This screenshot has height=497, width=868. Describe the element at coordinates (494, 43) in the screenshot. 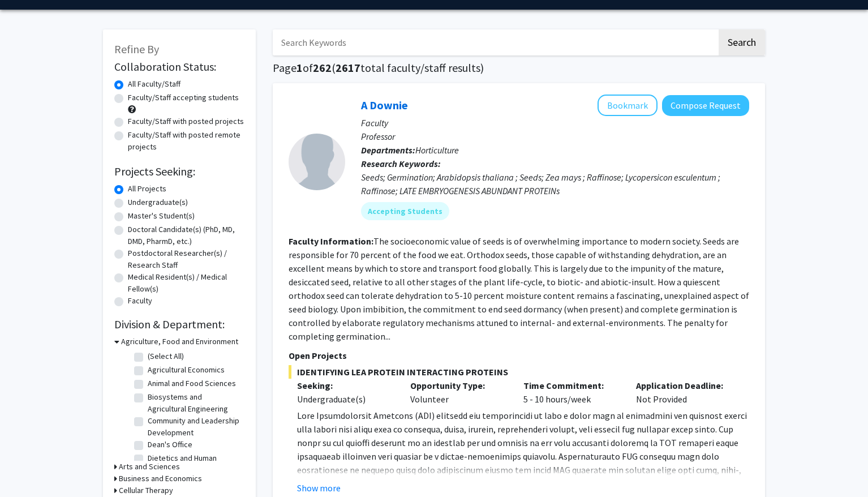

I see `input: Search Keywords` at that location.